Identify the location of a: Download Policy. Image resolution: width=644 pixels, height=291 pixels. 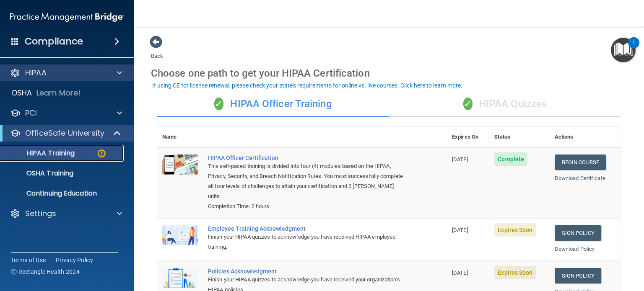
(575, 249).